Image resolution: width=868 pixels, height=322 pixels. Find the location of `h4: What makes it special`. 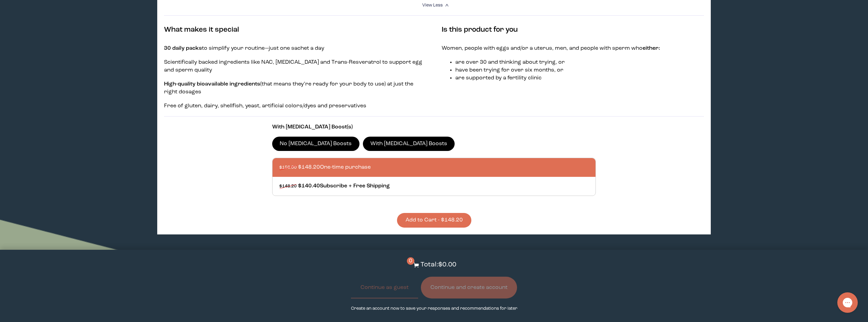

h4: What makes it special is located at coordinates (295, 30).